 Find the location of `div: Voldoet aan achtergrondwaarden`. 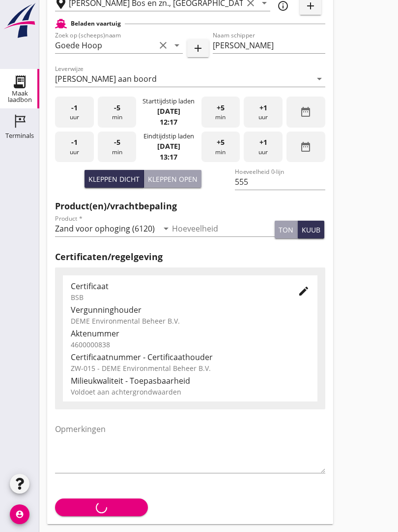

div: Voldoet aan achtergrondwaarden is located at coordinates (190, 392).